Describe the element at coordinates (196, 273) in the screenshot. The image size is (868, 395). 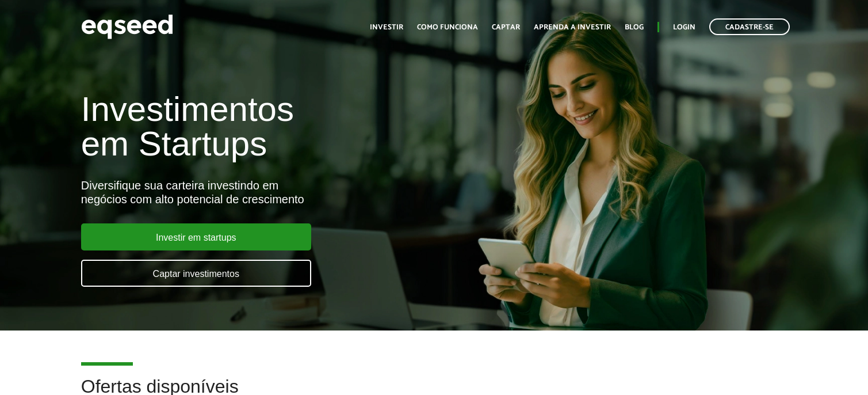
I see `a: Captar investimentos` at that location.